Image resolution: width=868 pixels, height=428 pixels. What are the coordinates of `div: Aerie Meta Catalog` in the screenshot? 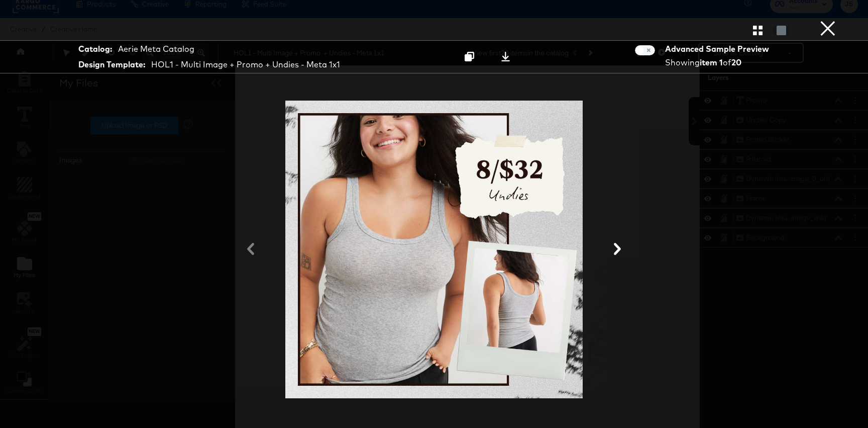 It's located at (156, 49).